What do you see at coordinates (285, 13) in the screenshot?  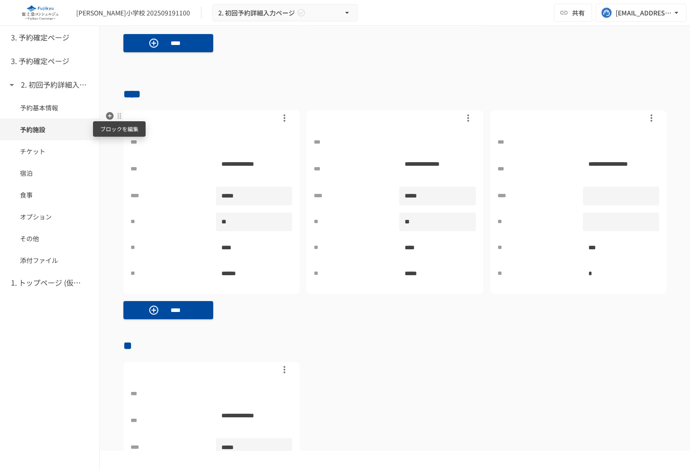 I see `button: 2. 初回予約詳細入力ページ` at bounding box center [285, 13].